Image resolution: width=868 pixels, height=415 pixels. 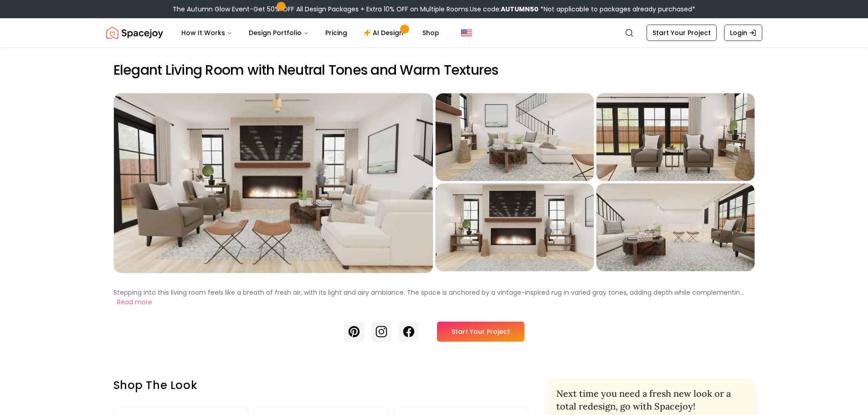 What do you see at coordinates (743, 32) in the screenshot?
I see `a: Login` at bounding box center [743, 32].